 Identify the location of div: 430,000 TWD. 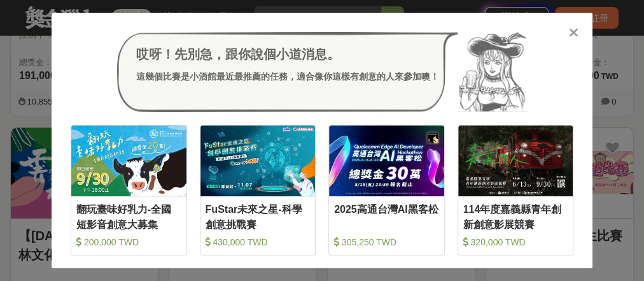
(258, 242).